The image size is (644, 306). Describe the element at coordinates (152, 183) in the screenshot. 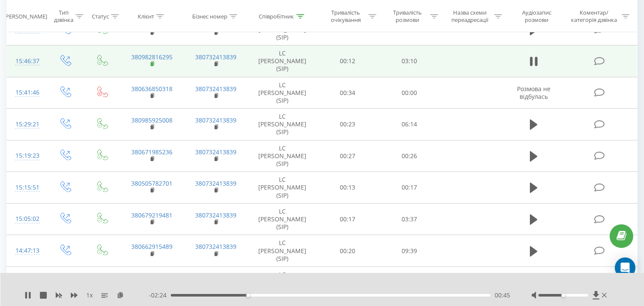

I see `a: 380505782701` at that location.